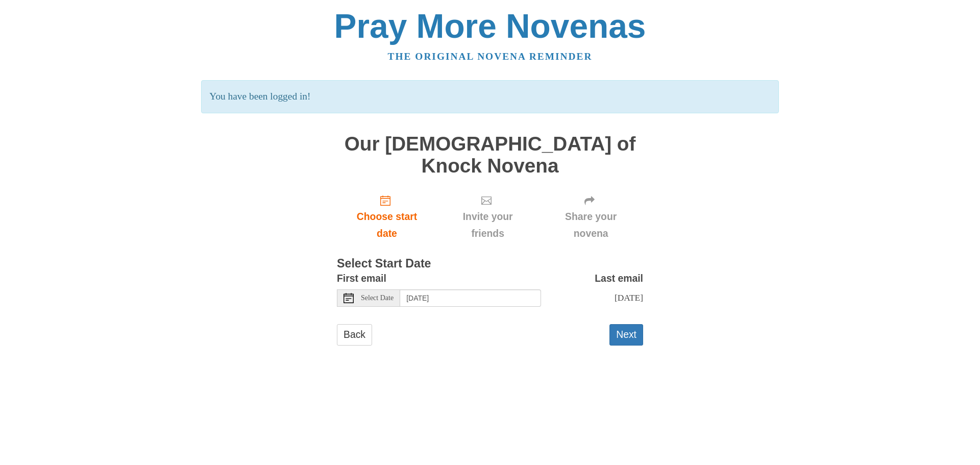  Describe the element at coordinates (354, 334) in the screenshot. I see `a: Back` at that location.